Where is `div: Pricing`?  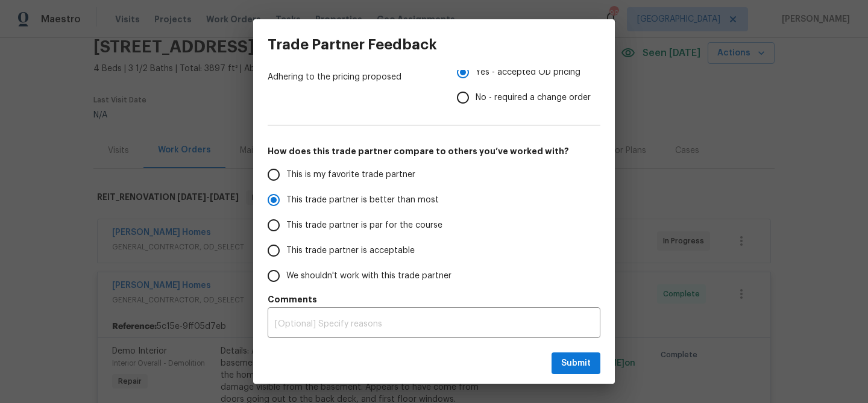 div: Pricing is located at coordinates (529, 85).